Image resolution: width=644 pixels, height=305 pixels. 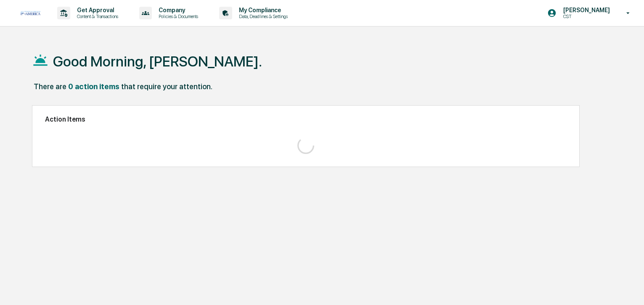 I want to click on p: Get Approval, so click(x=96, y=10).